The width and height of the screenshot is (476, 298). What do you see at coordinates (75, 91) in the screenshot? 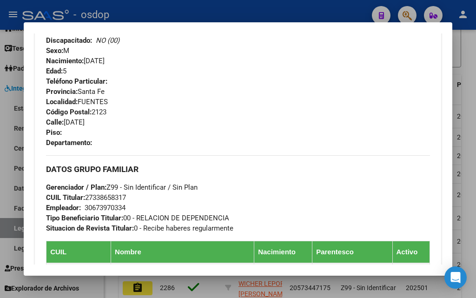
I see `span: Santa Fe` at bounding box center [75, 91].